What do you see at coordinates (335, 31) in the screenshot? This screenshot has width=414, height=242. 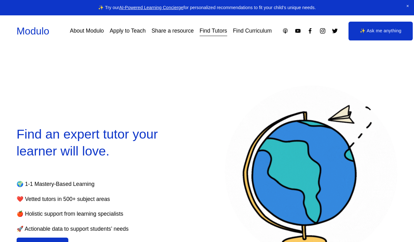 I see `a: Twitter` at bounding box center [335, 31].